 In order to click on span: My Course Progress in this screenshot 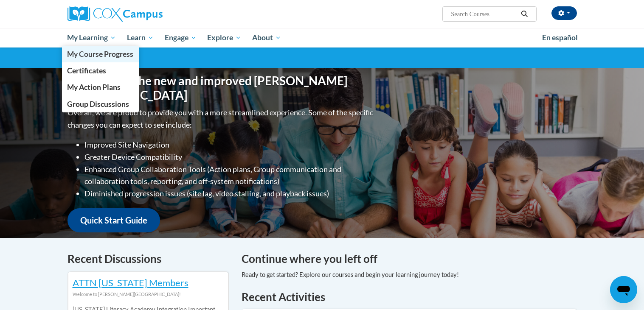, I will do `click(100, 54)`.